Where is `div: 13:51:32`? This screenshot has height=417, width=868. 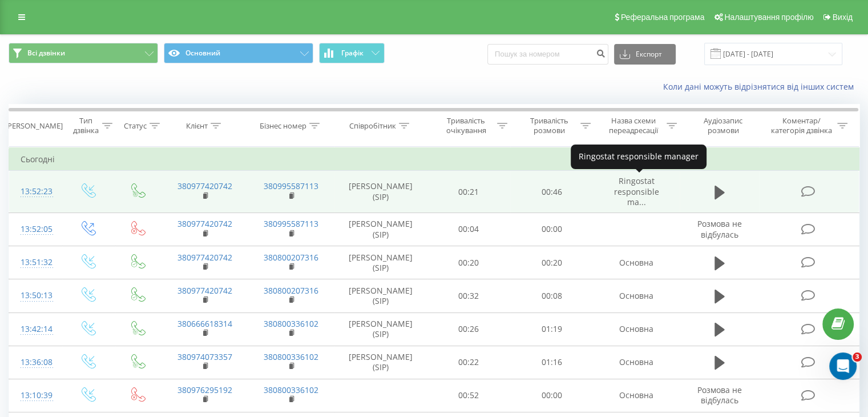
div: 13:51:32 is located at coordinates (35, 262).